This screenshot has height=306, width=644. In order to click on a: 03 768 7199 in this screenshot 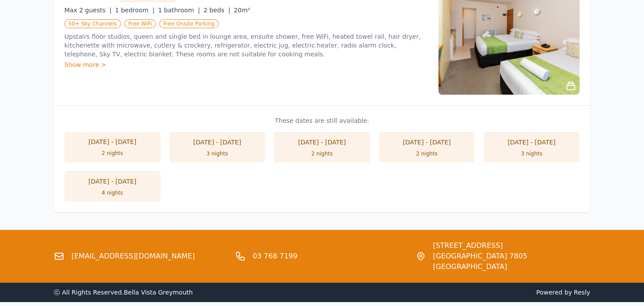, I will do `click(275, 256)`.